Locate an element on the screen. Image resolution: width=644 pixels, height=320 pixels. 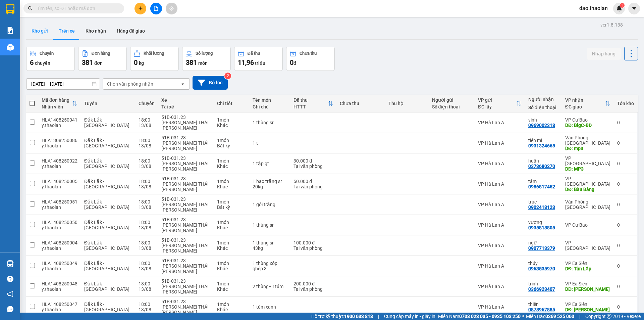
div: ĐC lấy is located at coordinates (497, 107).